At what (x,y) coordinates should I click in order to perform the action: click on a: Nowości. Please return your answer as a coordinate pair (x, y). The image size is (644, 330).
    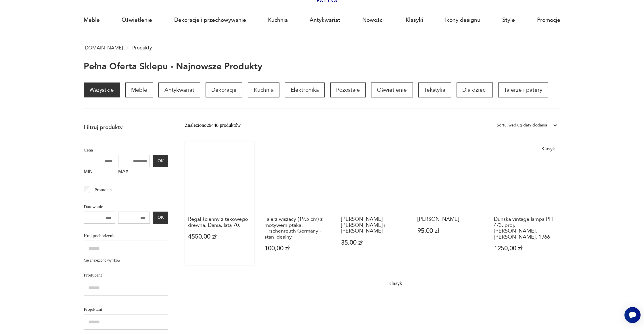
    Looking at the image, I should click on (373, 20).